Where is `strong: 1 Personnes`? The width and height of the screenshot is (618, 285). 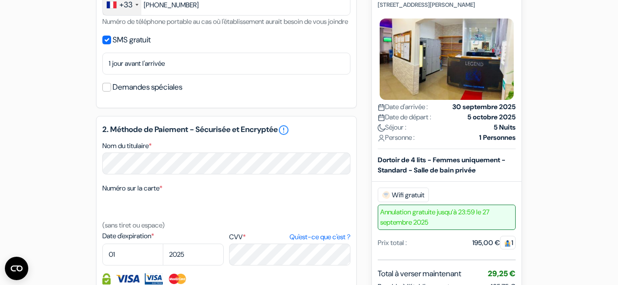 strong: 1 Personnes is located at coordinates (497, 137).